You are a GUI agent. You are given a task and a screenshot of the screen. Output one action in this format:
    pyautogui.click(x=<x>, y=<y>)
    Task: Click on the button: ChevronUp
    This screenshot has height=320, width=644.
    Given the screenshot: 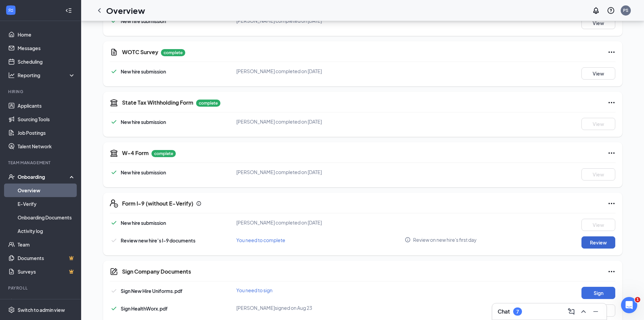 What is the action you would take?
    pyautogui.click(x=584, y=311)
    